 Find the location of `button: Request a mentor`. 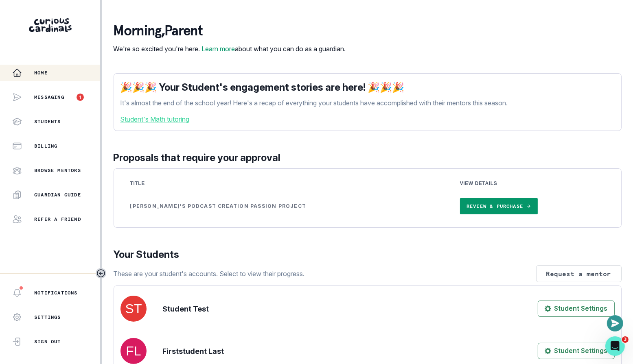

button: Request a mentor is located at coordinates (579, 274).